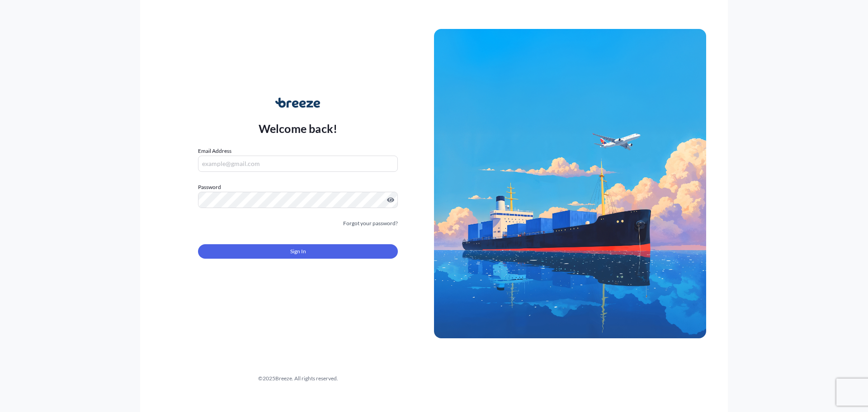 The image size is (868, 412). Describe the element at coordinates (298, 251) in the screenshot. I see `span: Sign In` at that location.